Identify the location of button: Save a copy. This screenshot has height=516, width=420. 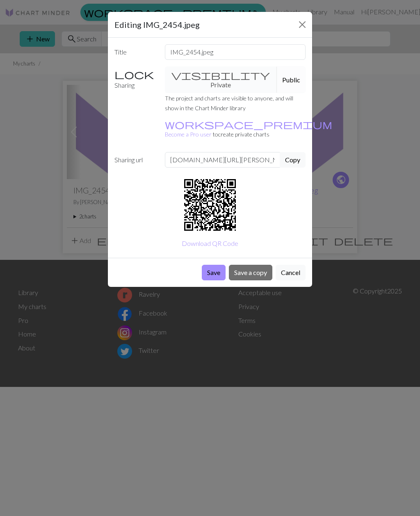
(251, 273).